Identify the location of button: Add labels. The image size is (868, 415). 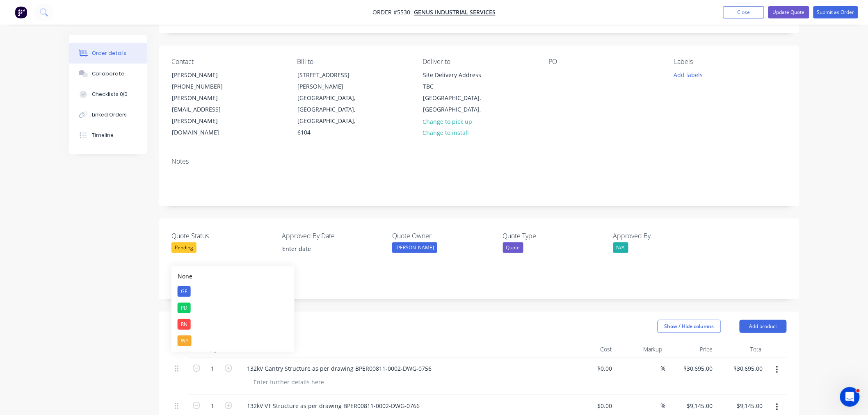
(689, 74).